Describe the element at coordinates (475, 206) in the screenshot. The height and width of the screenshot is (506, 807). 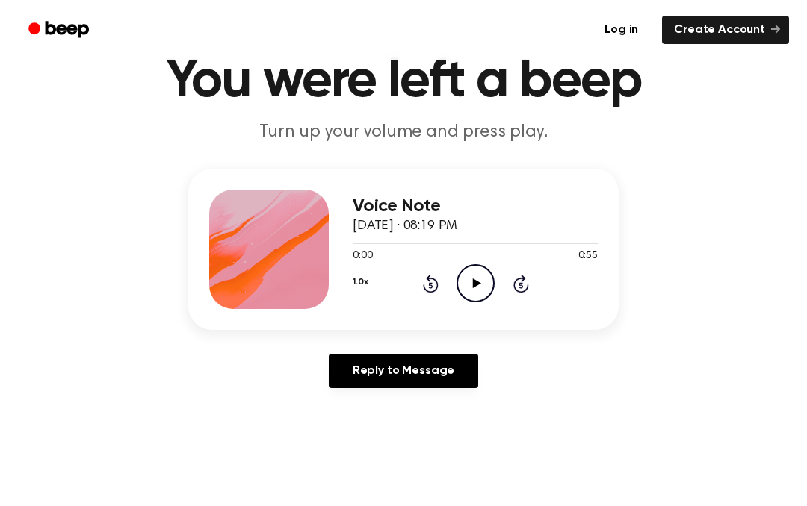
I see `h3: Voice Note` at that location.